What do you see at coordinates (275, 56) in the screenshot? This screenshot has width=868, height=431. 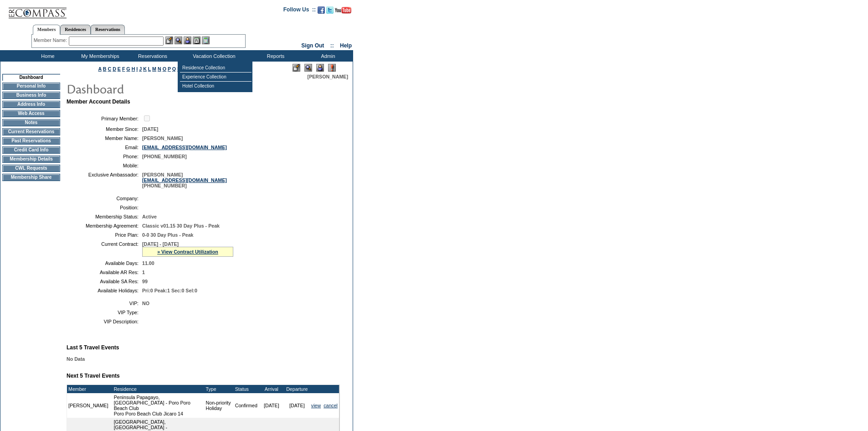 I see `td: Reports` at bounding box center [275, 56].